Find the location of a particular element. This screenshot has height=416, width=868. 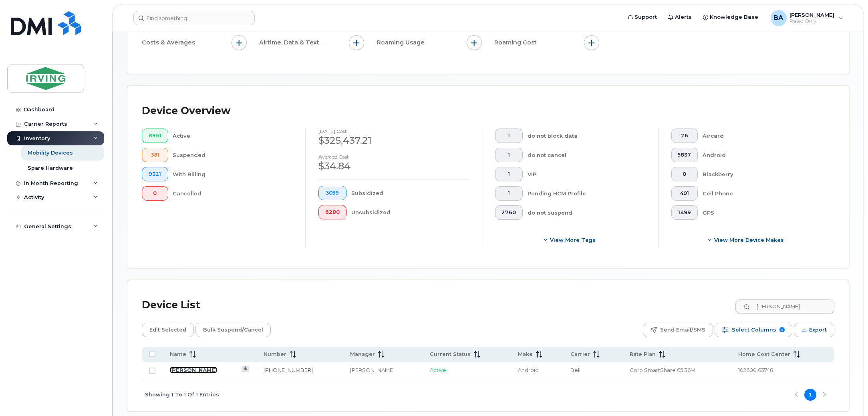

span: View More Device Makes is located at coordinates (749, 240).